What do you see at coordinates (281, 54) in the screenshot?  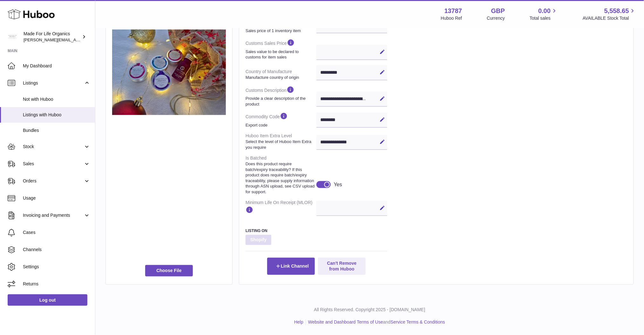 I see `strong: Sales value to be declared to customs for item sales` at bounding box center [281, 54].